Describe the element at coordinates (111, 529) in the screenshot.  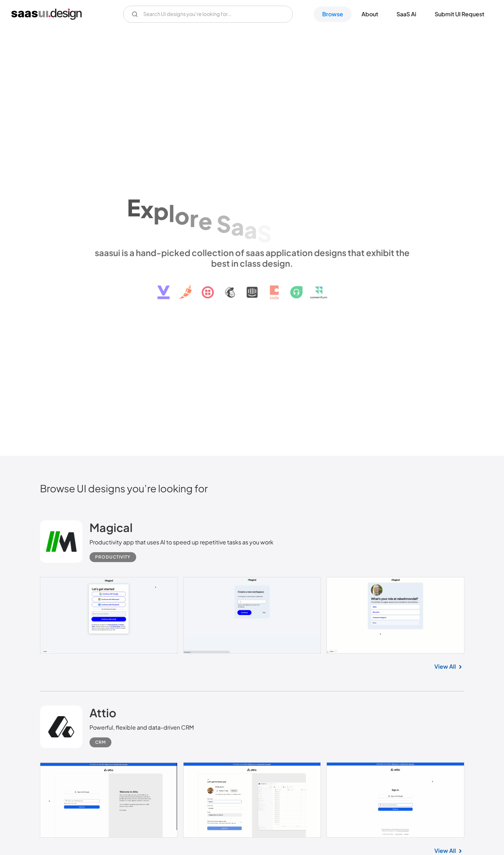
I see `a: Magical` at that location.